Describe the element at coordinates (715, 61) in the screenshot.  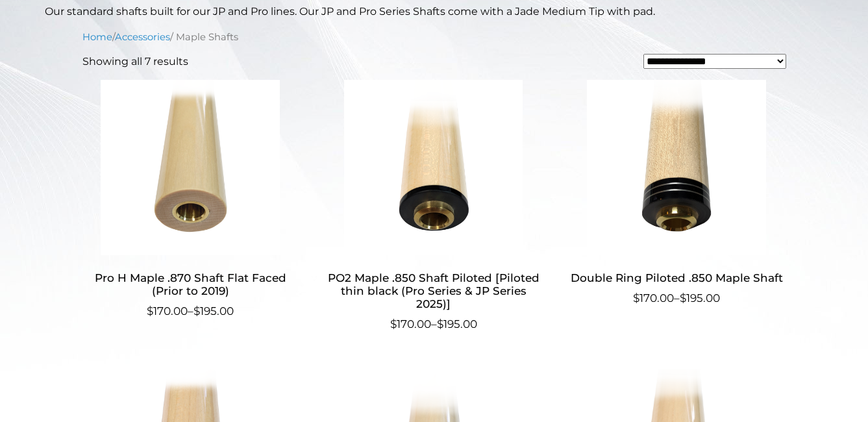
I see `select: Shop order` at that location.